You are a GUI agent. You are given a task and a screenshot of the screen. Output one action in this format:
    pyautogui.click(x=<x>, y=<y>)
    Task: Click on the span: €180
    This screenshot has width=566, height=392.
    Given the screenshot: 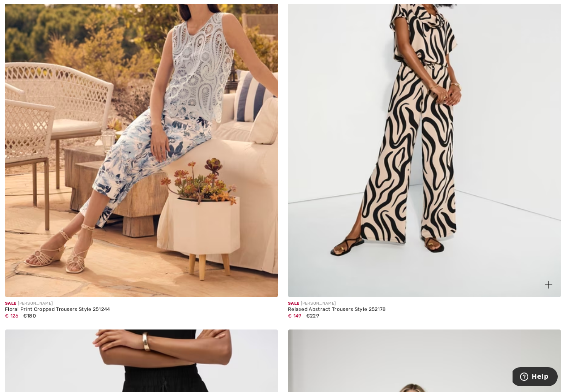 What is the action you would take?
    pyautogui.click(x=30, y=316)
    